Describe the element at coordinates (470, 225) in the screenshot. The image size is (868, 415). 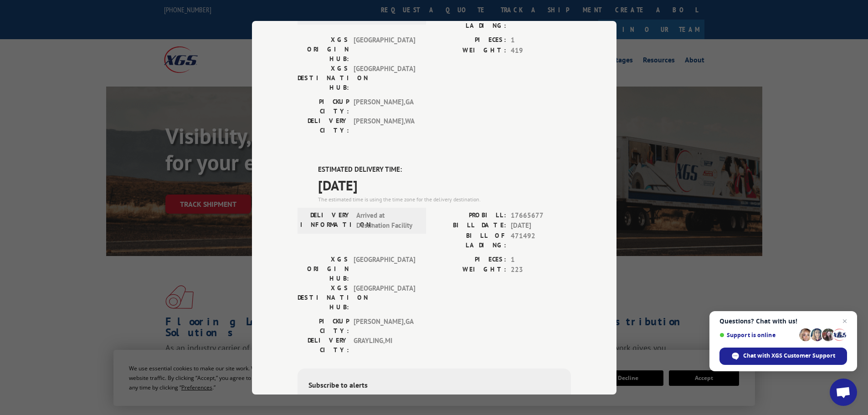
I see `label: BILL DATE:` at that location.